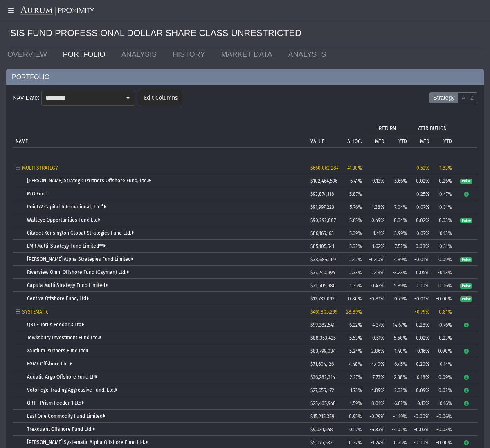 This screenshot has width=490, height=448. I want to click on div: 1.83%, so click(443, 168).